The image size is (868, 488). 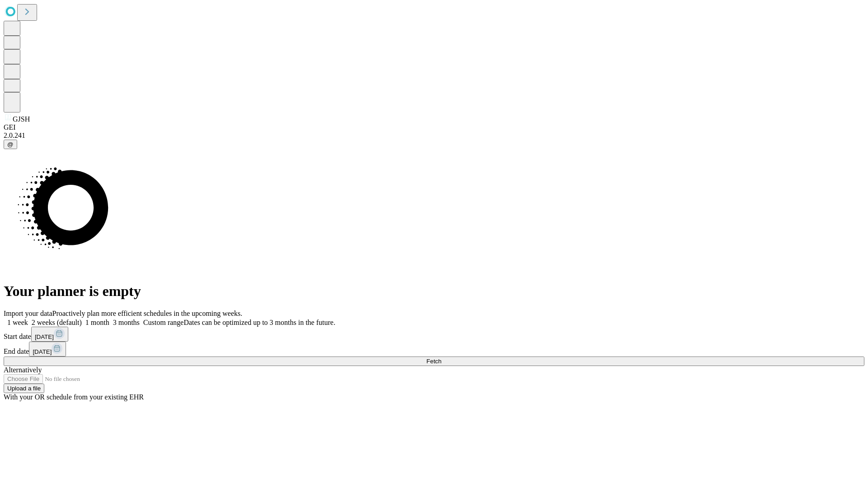 I want to click on span: With your OR schedule from your existing EHR, so click(x=74, y=397).